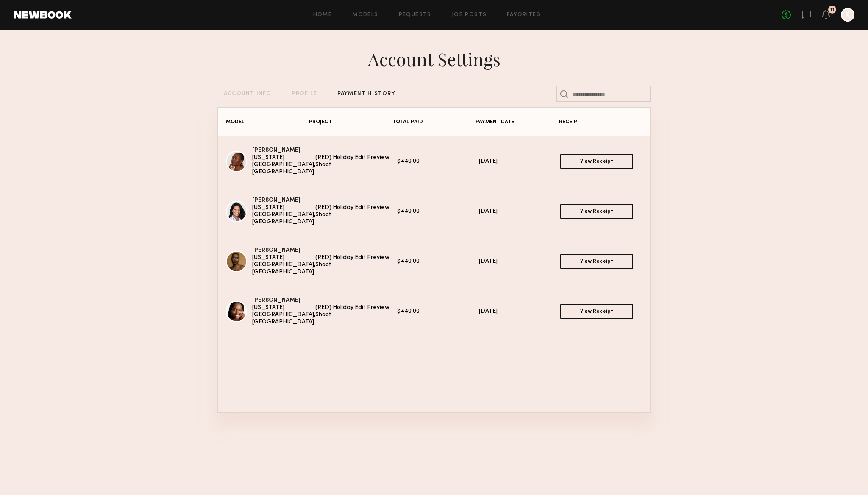 The height and width of the screenshot is (495, 868). Describe the element at coordinates (517, 122) in the screenshot. I see `div: PAYMENT DATE` at that location.